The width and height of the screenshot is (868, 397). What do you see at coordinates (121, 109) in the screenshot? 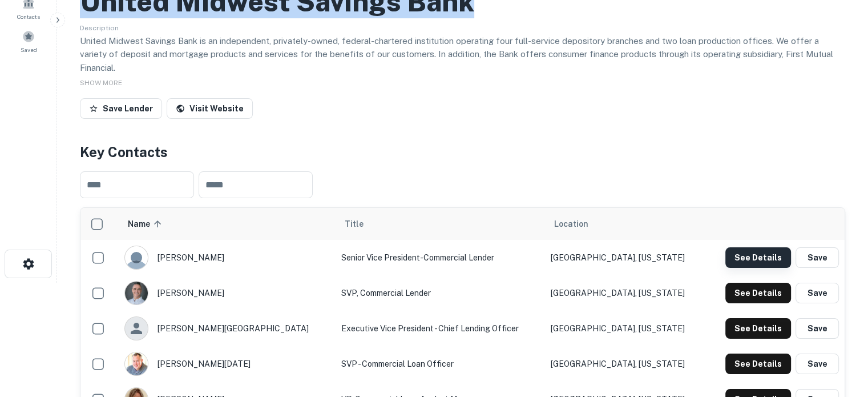
I see `button: Save Lender` at bounding box center [121, 109].